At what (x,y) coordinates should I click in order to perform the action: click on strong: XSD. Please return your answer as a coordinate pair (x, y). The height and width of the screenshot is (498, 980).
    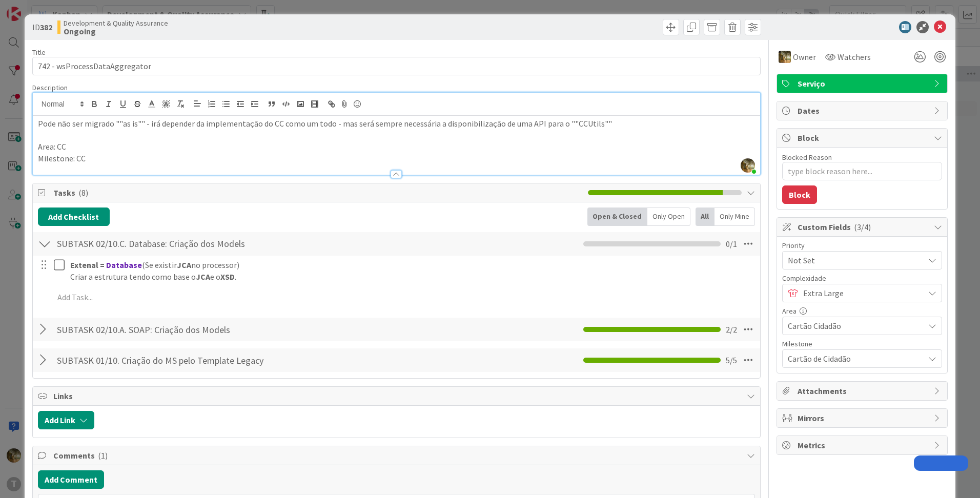
    Looking at the image, I should click on (227, 276).